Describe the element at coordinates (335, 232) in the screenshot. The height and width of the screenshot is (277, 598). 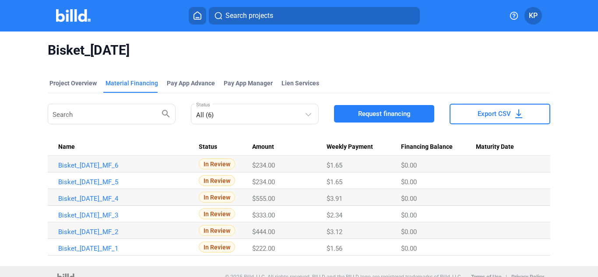
I see `span: $3.12` at that location.